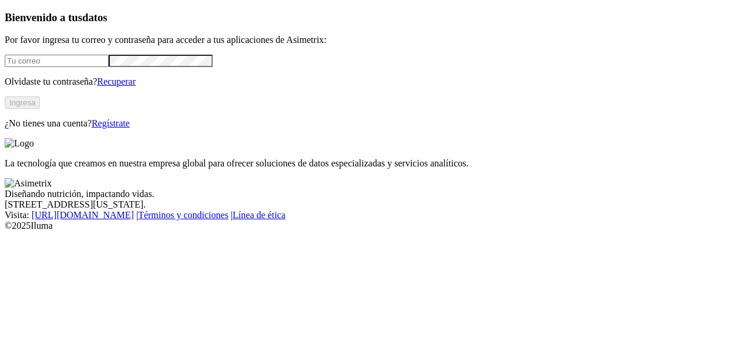 The height and width of the screenshot is (344, 752). What do you see at coordinates (183, 214) in the screenshot?
I see `a: Términos y condiciones` at bounding box center [183, 214].